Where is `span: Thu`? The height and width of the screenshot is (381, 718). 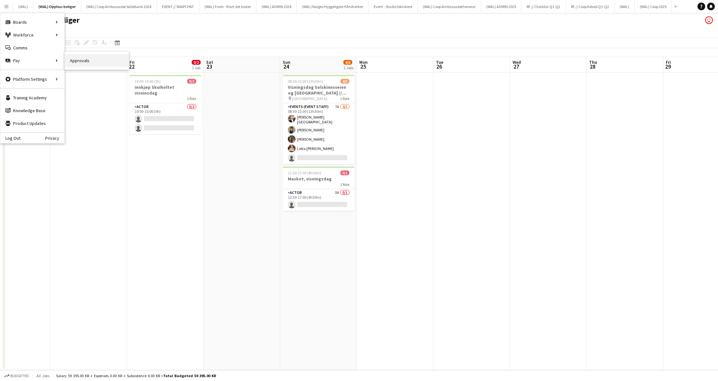
span: Thu is located at coordinates (593, 62).